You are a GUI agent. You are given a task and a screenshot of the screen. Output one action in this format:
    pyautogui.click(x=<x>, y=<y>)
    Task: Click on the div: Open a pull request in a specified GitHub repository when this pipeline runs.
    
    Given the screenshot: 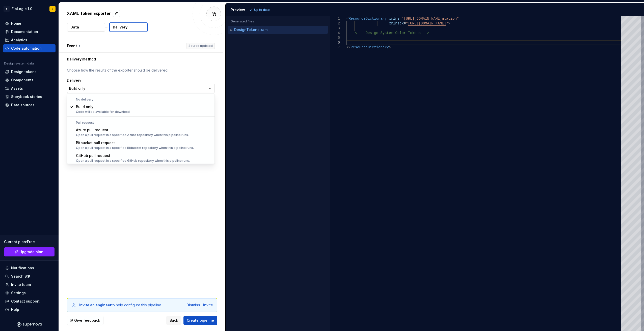 What is the action you would take?
    pyautogui.click(x=133, y=161)
    